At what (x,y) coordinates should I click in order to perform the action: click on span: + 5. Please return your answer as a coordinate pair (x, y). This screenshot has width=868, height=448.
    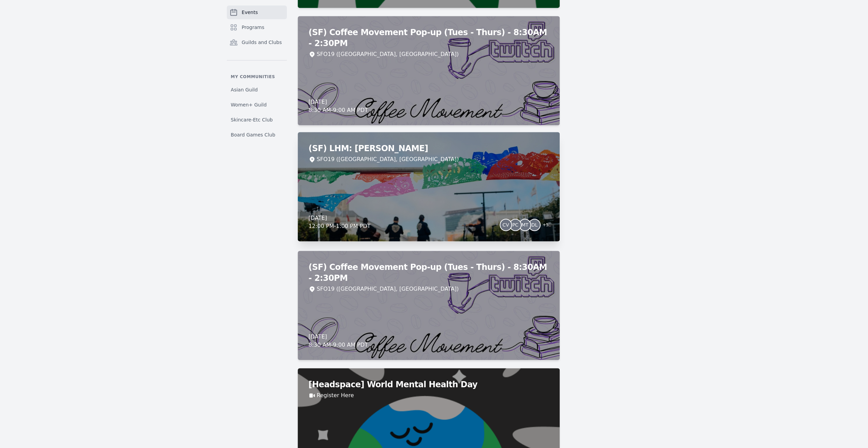
    Looking at the image, I should click on (544, 225).